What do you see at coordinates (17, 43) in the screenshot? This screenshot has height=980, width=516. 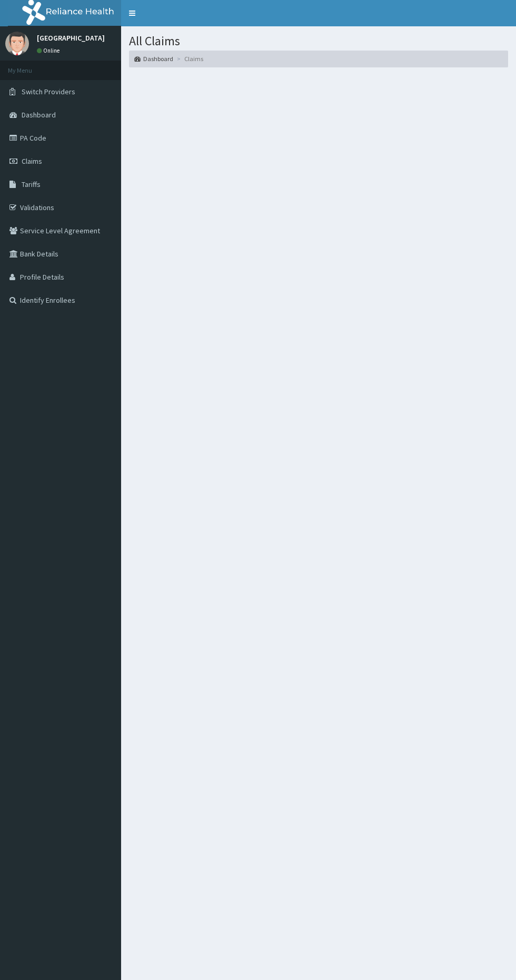 I see `img: User Image` at bounding box center [17, 43].